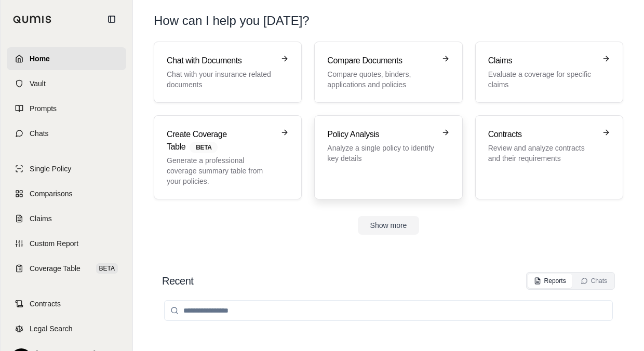 This screenshot has height=351, width=644. I want to click on a: Chat with DocumentsChat with your insurance related documents, so click(228, 72).